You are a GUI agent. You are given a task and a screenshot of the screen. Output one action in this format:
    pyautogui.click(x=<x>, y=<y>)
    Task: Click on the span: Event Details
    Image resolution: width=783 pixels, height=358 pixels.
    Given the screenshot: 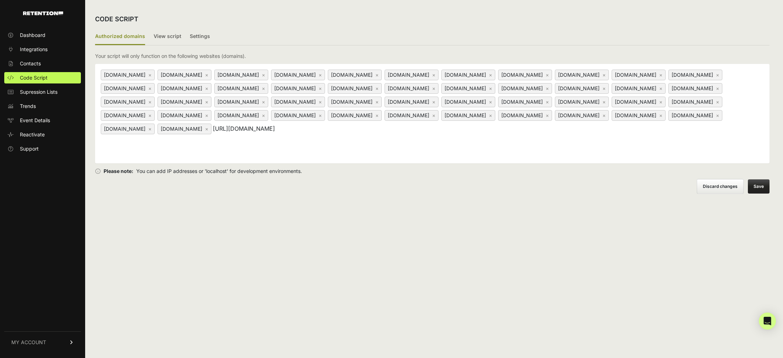 What is the action you would take?
    pyautogui.click(x=35, y=120)
    